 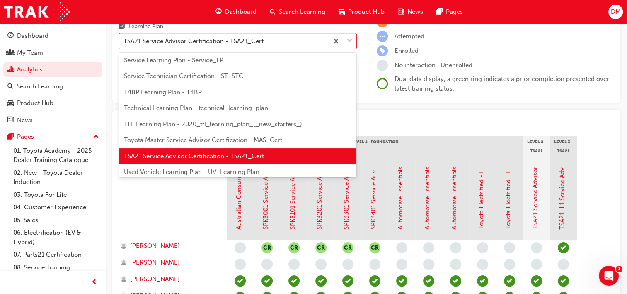 What do you see at coordinates (241, 12) in the screenshot?
I see `span: Dashboard` at bounding box center [241, 12].